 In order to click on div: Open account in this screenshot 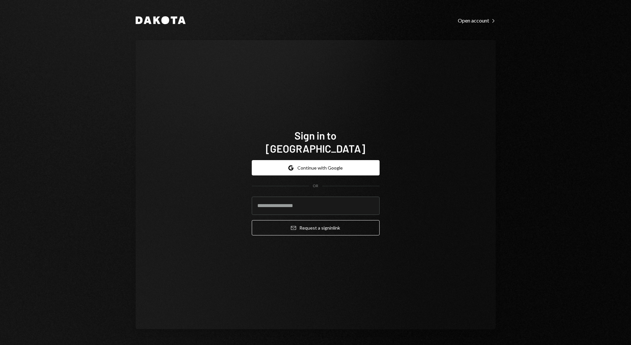, I will do `click(477, 21)`.